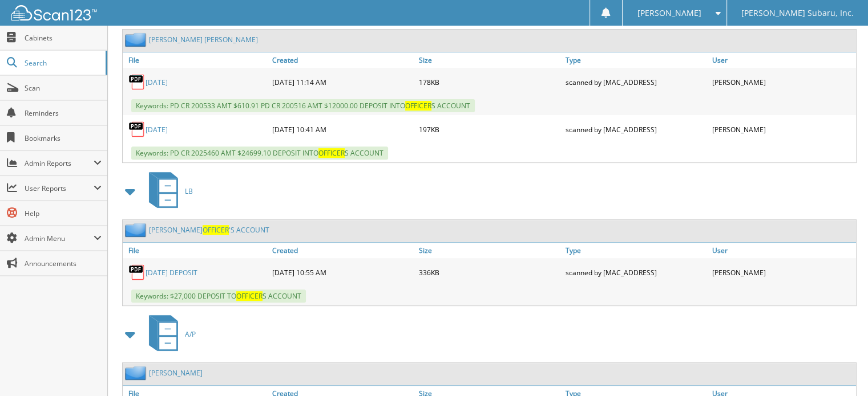  Describe the element at coordinates (169, 334) in the screenshot. I see `a: A/P` at that location.